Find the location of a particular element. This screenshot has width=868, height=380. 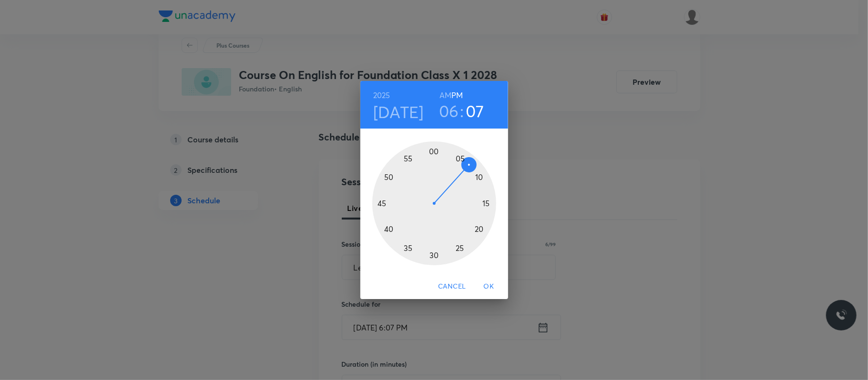

button: AM is located at coordinates (445, 95).